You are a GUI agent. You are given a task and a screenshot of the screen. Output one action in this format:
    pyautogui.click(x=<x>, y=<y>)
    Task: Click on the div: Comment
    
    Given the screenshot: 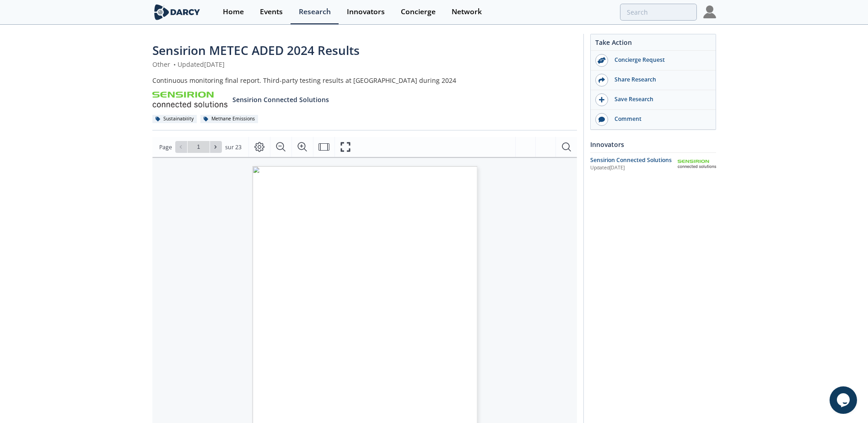 What is the action you would take?
    pyautogui.click(x=660, y=119)
    